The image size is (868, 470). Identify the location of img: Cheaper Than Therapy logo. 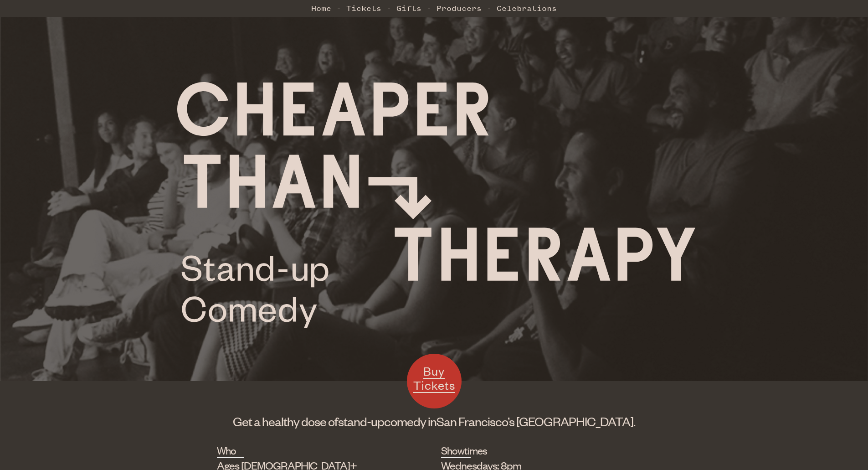
(436, 205).